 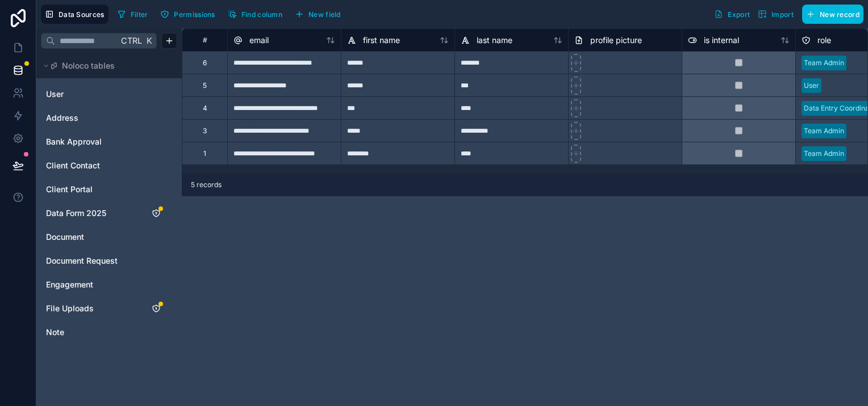 What do you see at coordinates (109, 142) in the screenshot?
I see `div: Bank Approval` at bounding box center [109, 142].